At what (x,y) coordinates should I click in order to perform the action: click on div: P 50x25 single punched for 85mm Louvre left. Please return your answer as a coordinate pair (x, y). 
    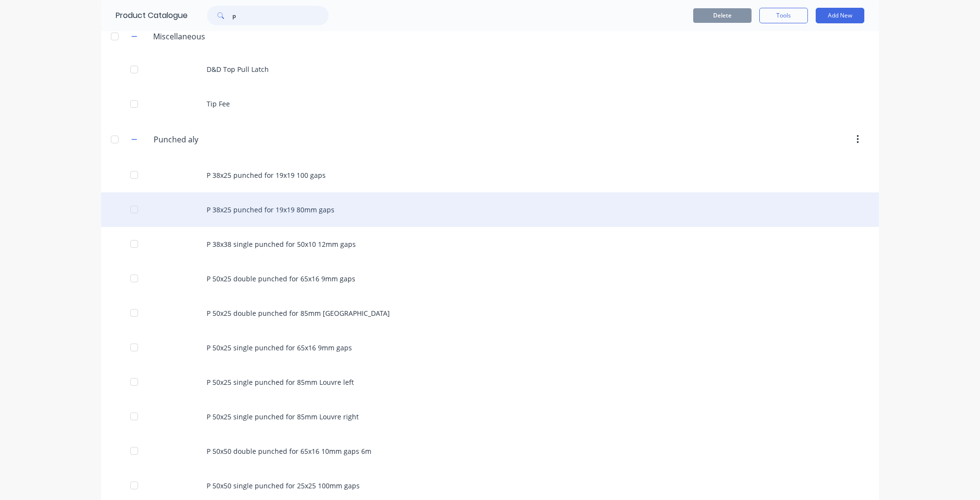
    Looking at the image, I should click on (490, 382).